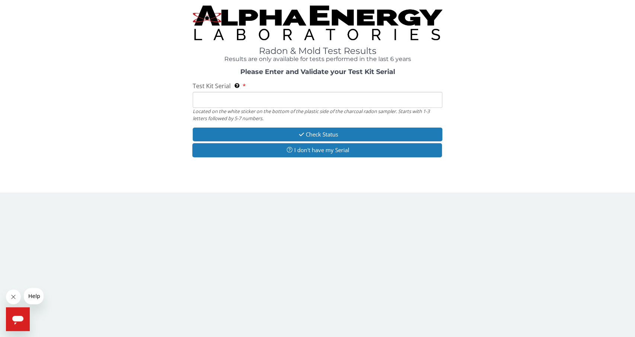 The image size is (635, 337). I want to click on h4: Results are only available for tests performed in the last 6 years, so click(317, 59).